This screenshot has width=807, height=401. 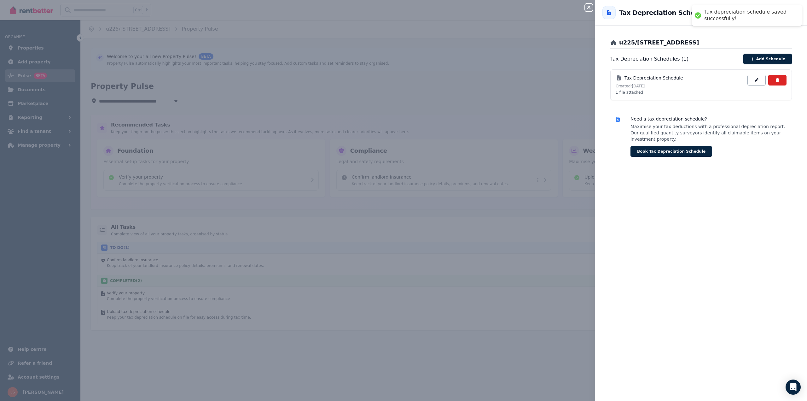 What do you see at coordinates (654, 78) in the screenshot?
I see `h4: Tax Depreciation Schedule` at bounding box center [654, 78].